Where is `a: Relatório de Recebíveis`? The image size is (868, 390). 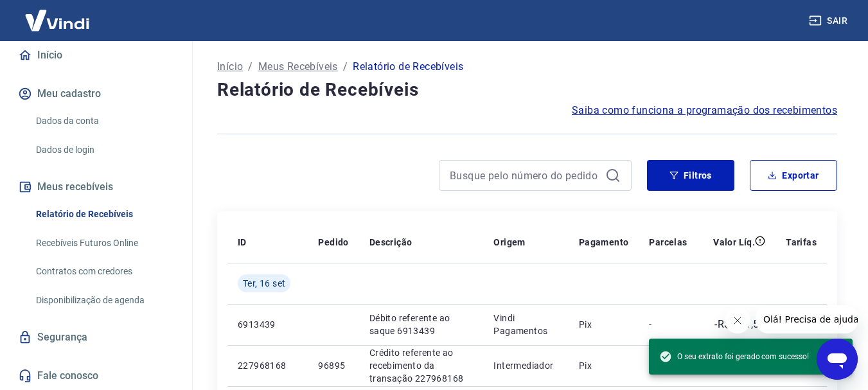
a: Relatório de Recebíveis is located at coordinates (104, 214).